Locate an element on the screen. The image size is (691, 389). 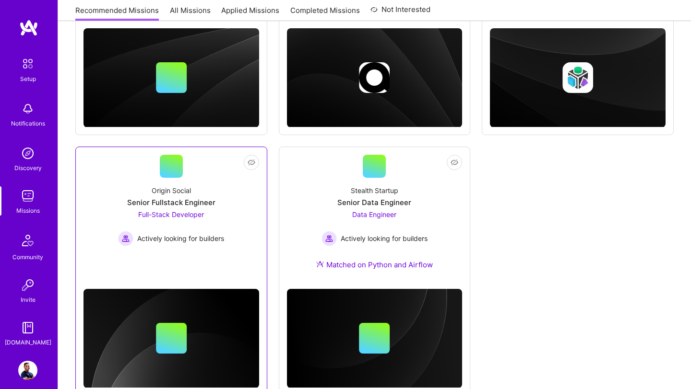
a: All Missions is located at coordinates (190, 13).